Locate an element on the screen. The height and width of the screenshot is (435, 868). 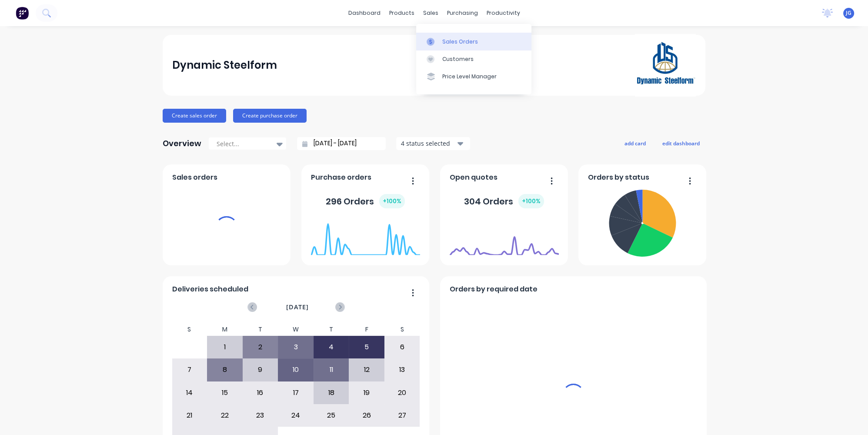
button: edit dashboard is located at coordinates (681, 143).